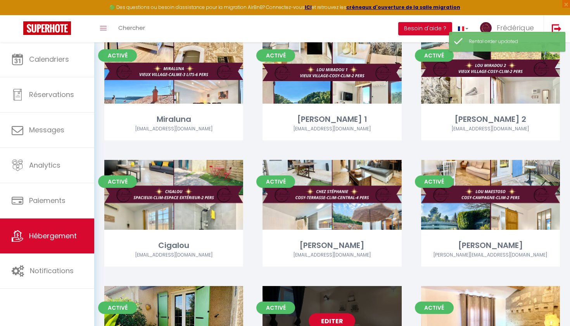 Image resolution: width=570 pixels, height=326 pixels. I want to click on strong: créneaux d'ouverture de la salle migration, so click(404, 7).